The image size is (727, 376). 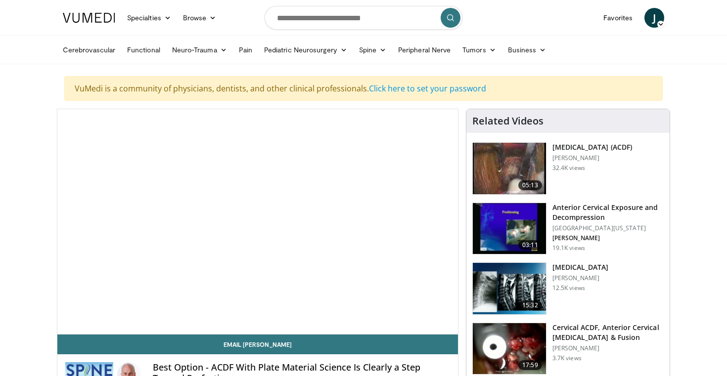 I want to click on a: Favorites, so click(x=618, y=18).